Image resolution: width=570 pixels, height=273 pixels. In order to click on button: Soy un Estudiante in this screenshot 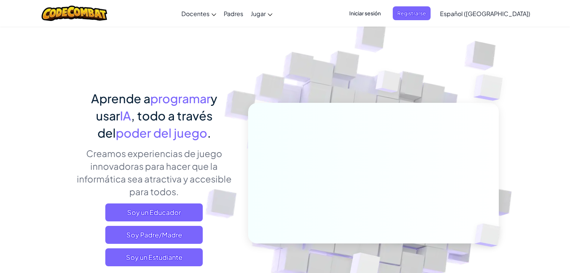, I will do `click(154, 258)`.